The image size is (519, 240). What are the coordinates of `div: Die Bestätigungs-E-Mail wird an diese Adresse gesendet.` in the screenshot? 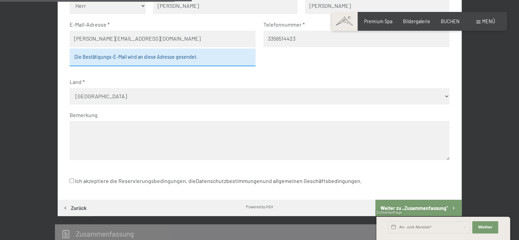 It's located at (162, 57).